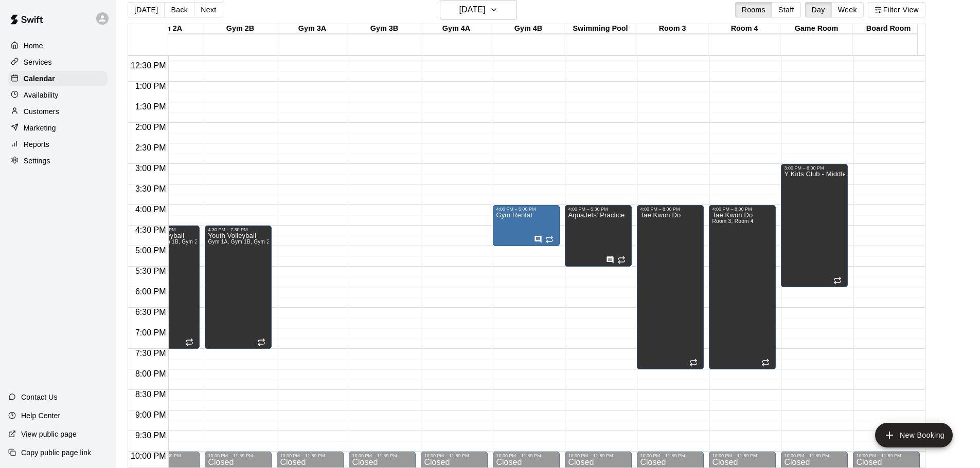 This screenshot has height=468, width=980. I want to click on a: Settings, so click(58, 161).